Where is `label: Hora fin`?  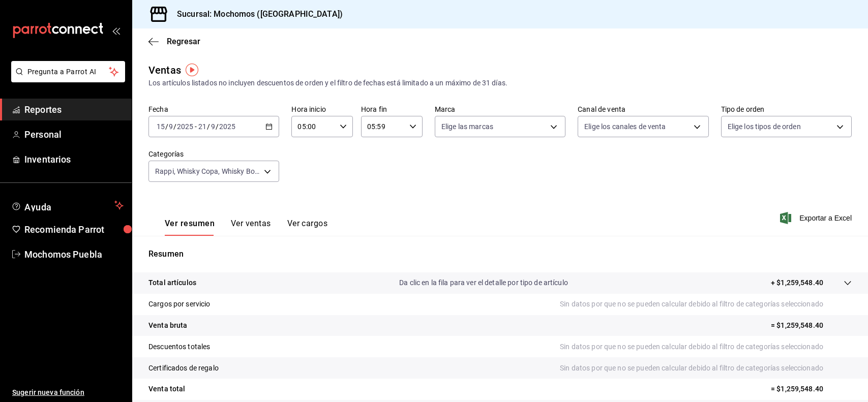 label: Hora fin is located at coordinates (391, 109).